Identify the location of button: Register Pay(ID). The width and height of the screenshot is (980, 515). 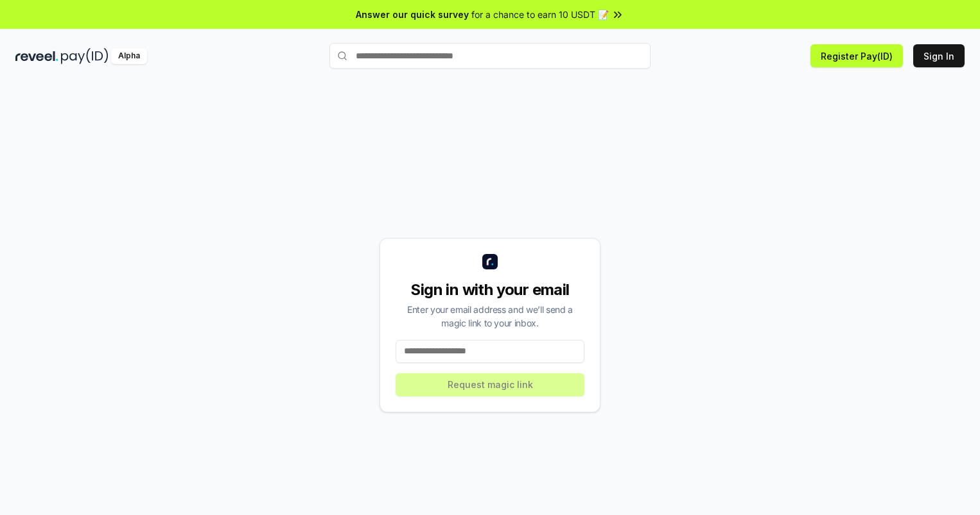
(857, 56).